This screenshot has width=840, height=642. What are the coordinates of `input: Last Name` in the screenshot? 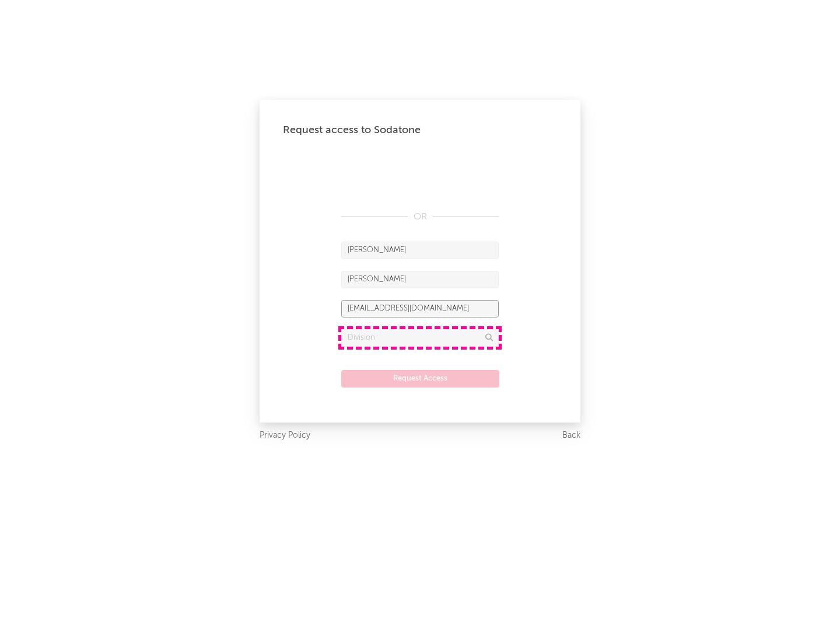 It's located at (420, 279).